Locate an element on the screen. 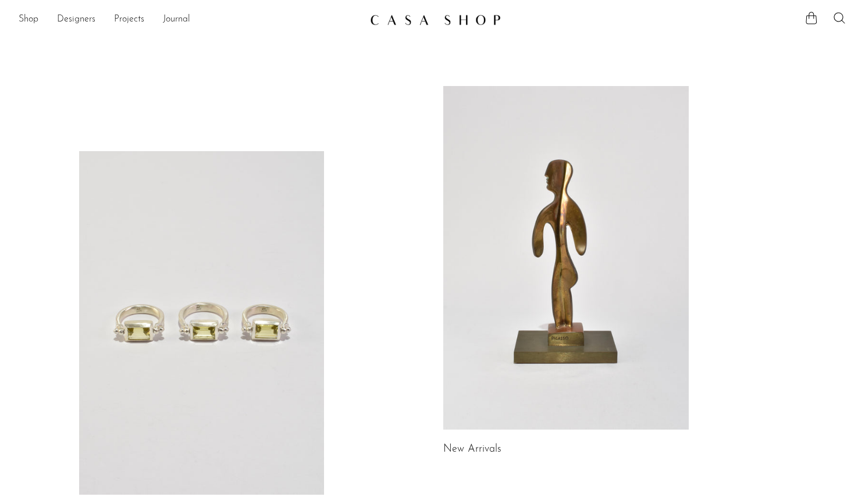  ul: NEW HEADER MENU is located at coordinates (189, 20).